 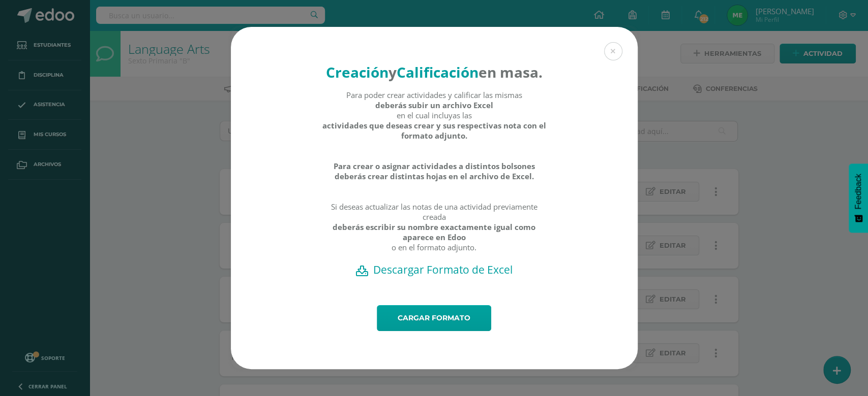 I want to click on strong: Para crear o asignar actividades a distintos bolsones deberás crear distintas hojas en el archivo..., so click(x=434, y=171).